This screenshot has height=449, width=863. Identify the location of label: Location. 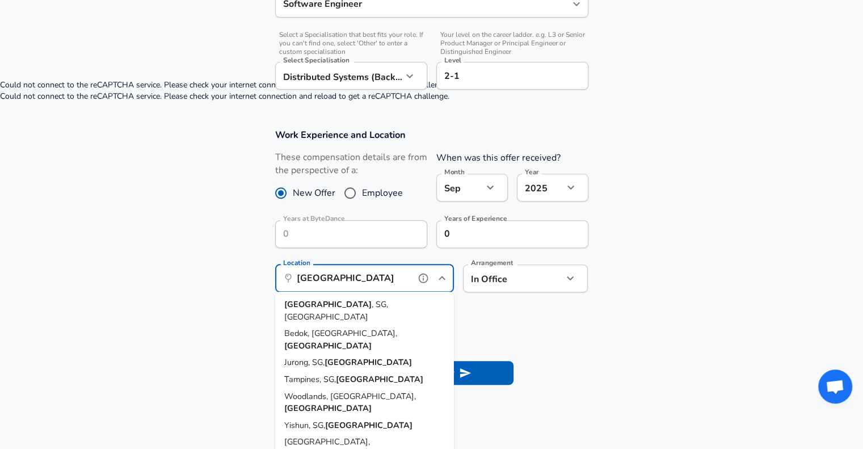
(296, 263).